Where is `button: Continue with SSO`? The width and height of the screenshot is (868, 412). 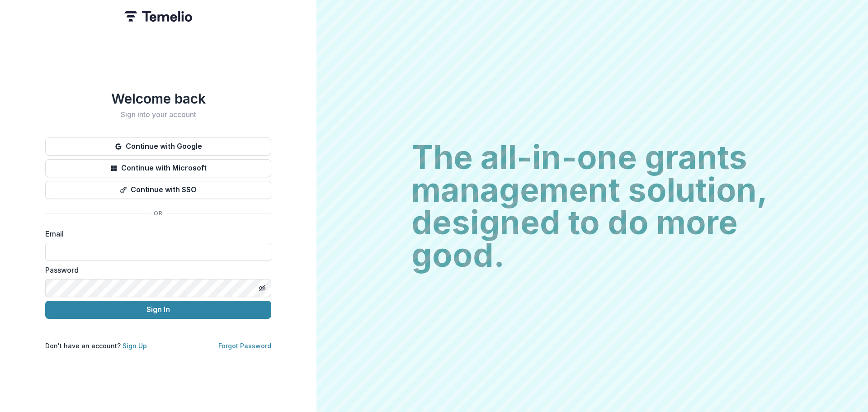
button: Continue with SSO is located at coordinates (158, 190).